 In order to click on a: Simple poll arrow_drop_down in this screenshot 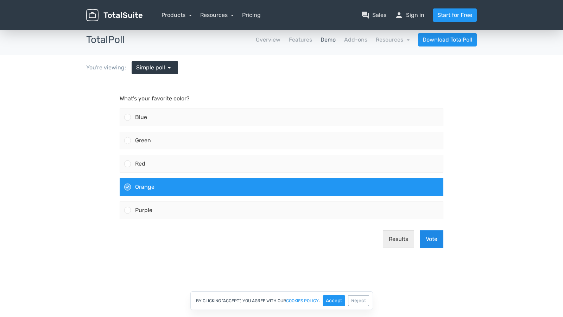, I will do `click(155, 68)`.